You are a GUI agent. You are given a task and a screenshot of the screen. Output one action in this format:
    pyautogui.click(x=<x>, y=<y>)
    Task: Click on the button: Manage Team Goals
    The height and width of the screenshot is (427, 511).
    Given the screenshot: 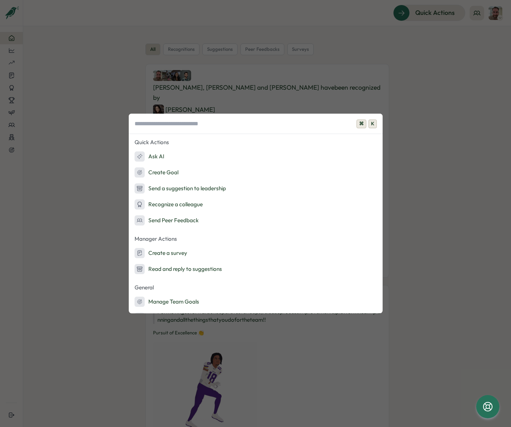 What is the action you would take?
    pyautogui.click(x=256, y=302)
    